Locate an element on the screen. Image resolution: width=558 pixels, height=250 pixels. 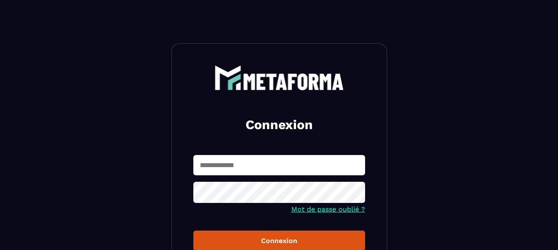
h2: Connexion is located at coordinates (279, 125).